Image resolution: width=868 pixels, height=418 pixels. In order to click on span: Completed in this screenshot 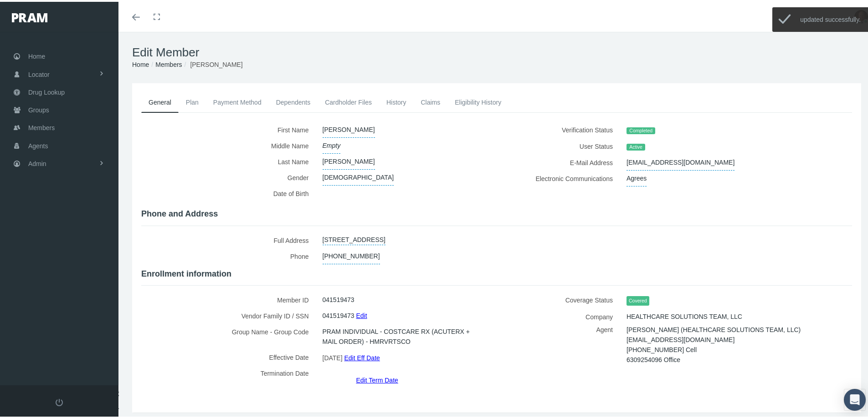, I will do `click(640, 129)`.